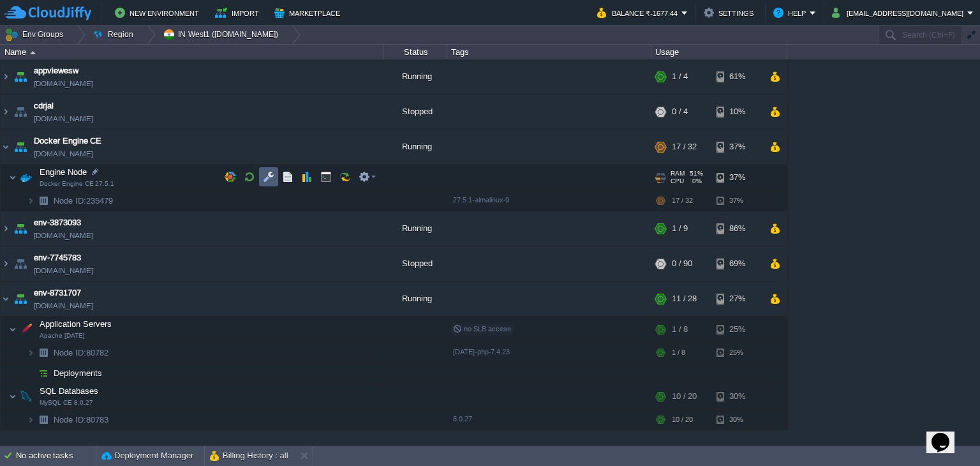  What do you see at coordinates (67, 403) in the screenshot?
I see `span: MySQL CE 8.0.27` at bounding box center [67, 403].